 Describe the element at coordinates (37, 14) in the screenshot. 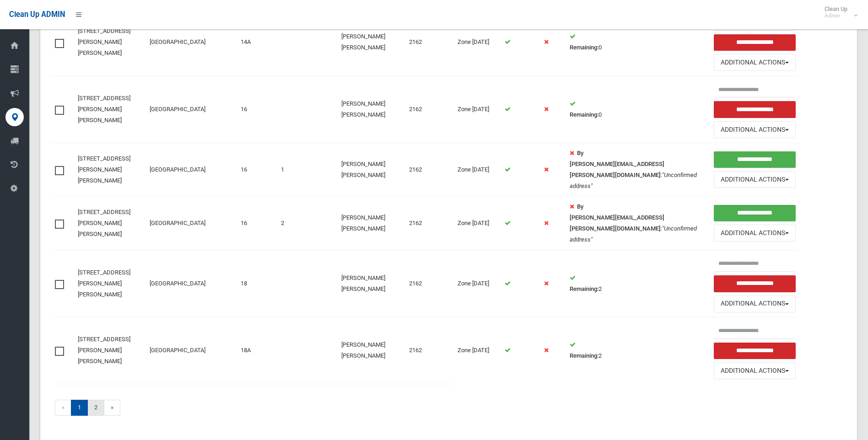

I see `span: Clean Up ADMIN` at that location.